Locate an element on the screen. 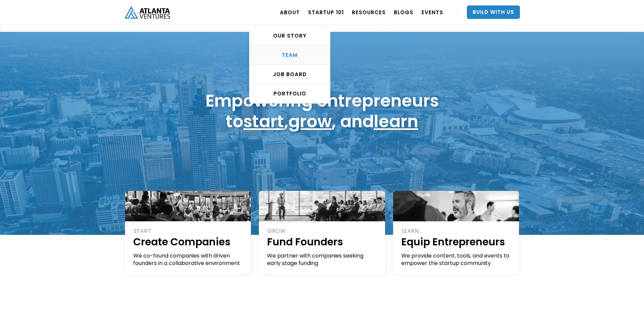 This screenshot has width=644, height=311. div: Raise Capital → is located at coordinates (290, 276).